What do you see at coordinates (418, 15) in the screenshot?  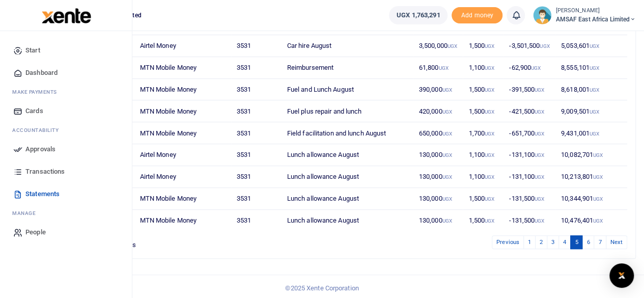 I see `li: Wallet ballance` at bounding box center [418, 15].